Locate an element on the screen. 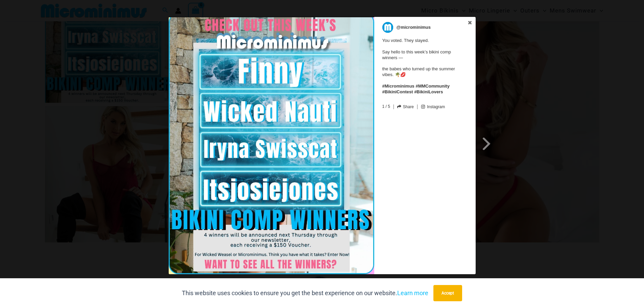  span: You voted. They slayed. Say hello to this week’s bikini comp winners — the babes who turned up th... is located at coordinates (423, 65).